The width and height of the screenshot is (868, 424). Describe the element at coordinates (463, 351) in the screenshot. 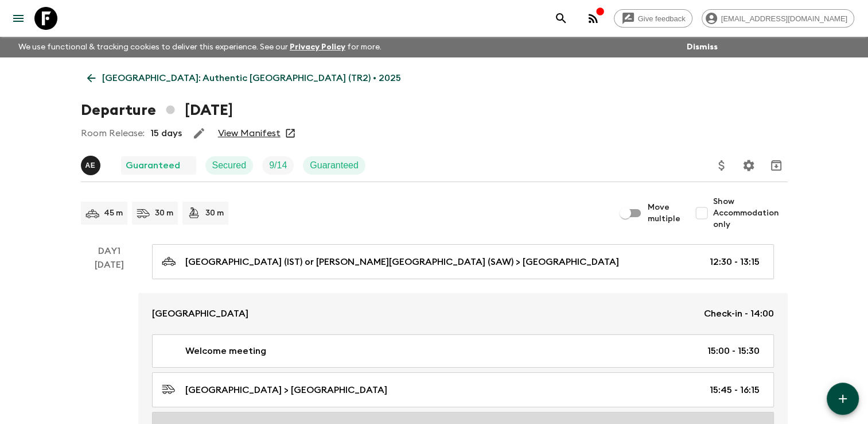

I see `a: Welcome meeting15:00 - 15:30` at that location.